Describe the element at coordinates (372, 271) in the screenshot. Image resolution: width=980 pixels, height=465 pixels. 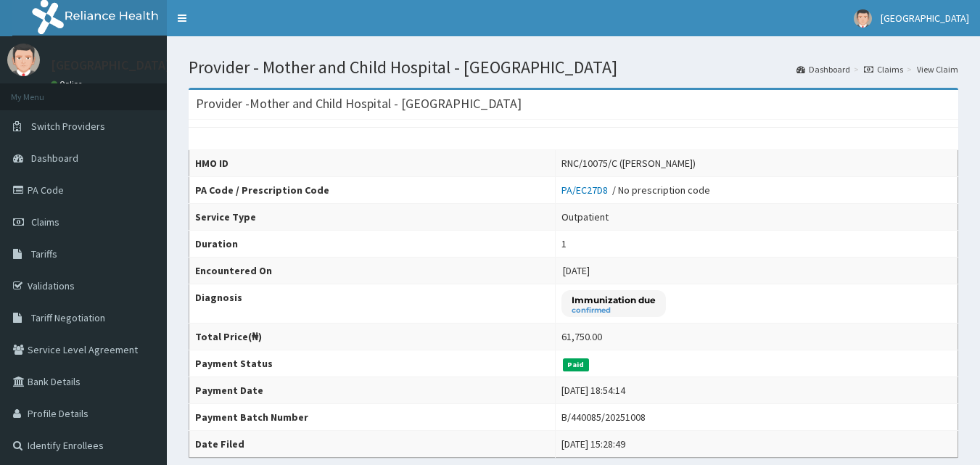
I see `th: Encountered On` at that location.